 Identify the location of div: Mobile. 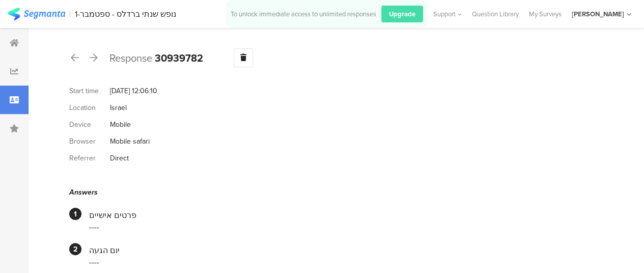
(120, 124).